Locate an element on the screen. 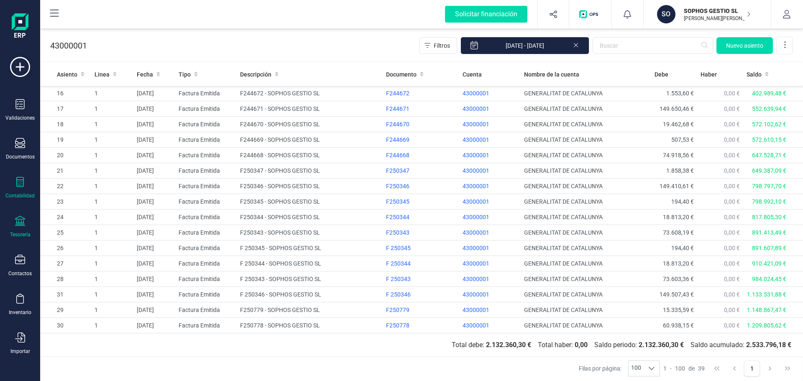  div: F244671 is located at coordinates (421, 109).